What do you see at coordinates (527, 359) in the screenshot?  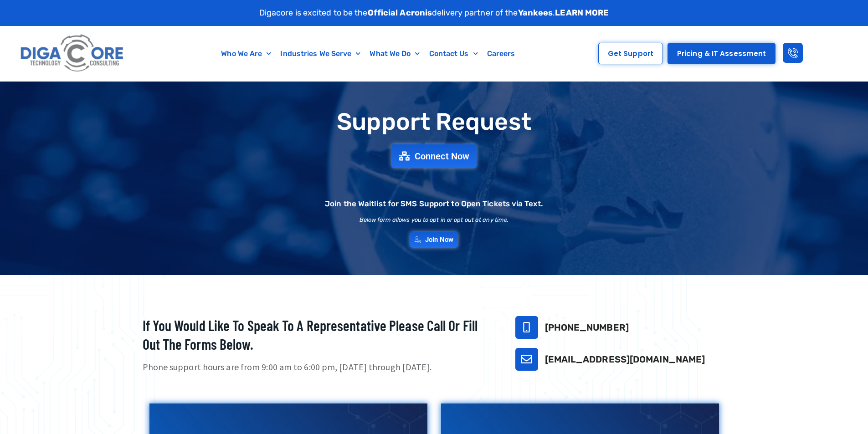 I see `a: support@digacore.com` at bounding box center [527, 359].